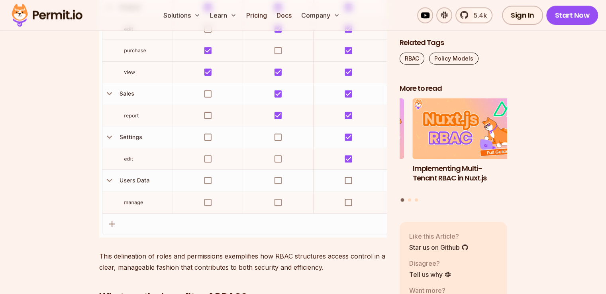  I want to click on a: Docs, so click(284, 15).